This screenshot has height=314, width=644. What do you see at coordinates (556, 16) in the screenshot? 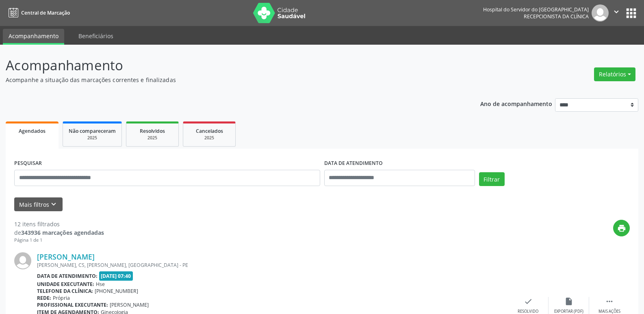
I see `span: Recepcionista da clínica` at bounding box center [556, 16].